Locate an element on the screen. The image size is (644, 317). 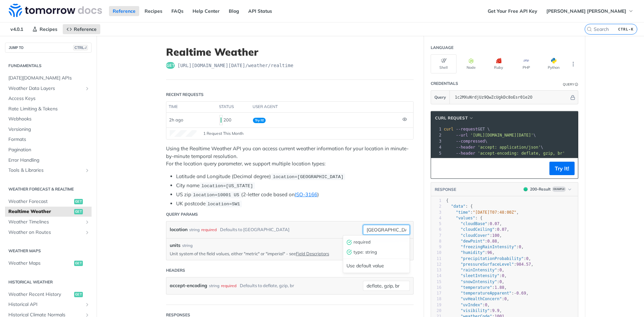
a: Get Your Free API Key is located at coordinates (513, 11).